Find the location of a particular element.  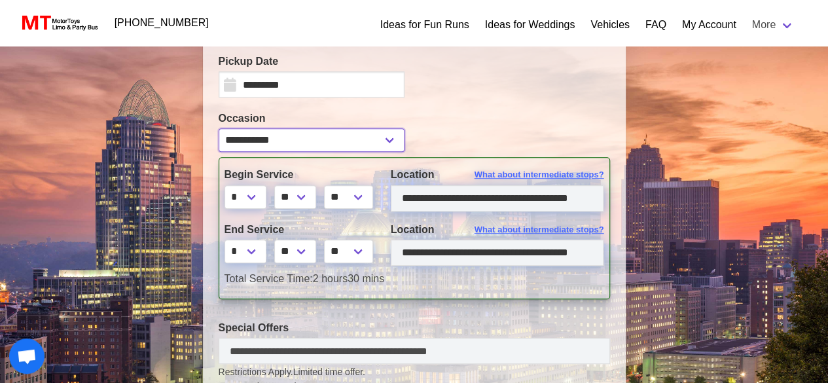

a: More is located at coordinates (773, 25).